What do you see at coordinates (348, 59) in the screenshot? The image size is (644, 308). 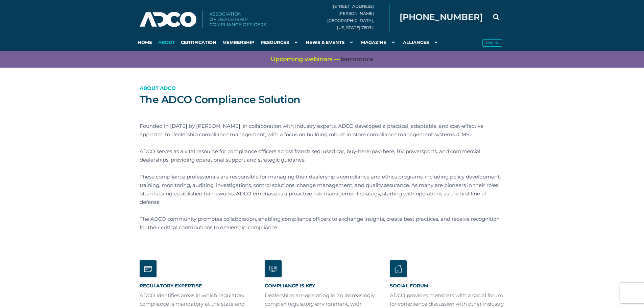 I see `span: learn` at bounding box center [348, 59].